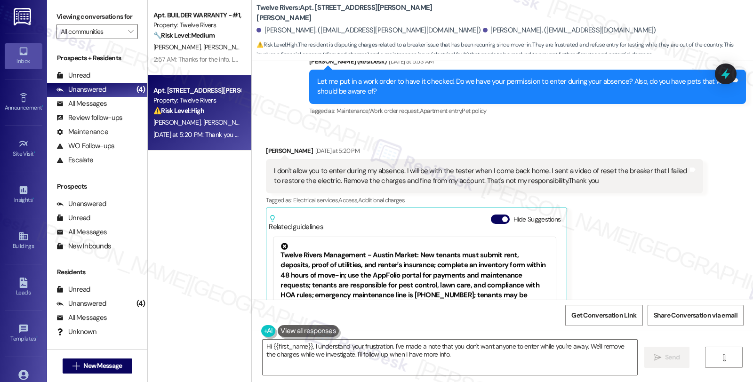 The image size is (753, 382). What do you see at coordinates (24, 195) in the screenshot?
I see `a: Insights •` at bounding box center [24, 195].